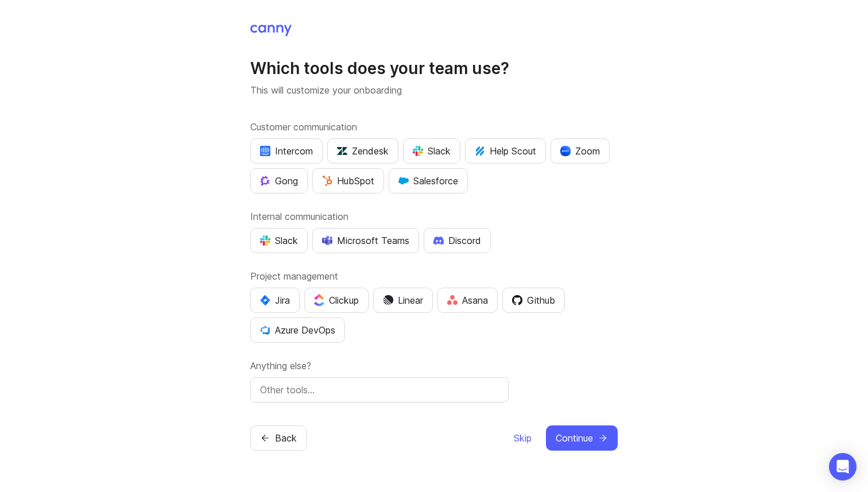 Image resolution: width=868 pixels, height=492 pixels. Describe the element at coordinates (380, 390) in the screenshot. I see `input: Other tools…` at that location.